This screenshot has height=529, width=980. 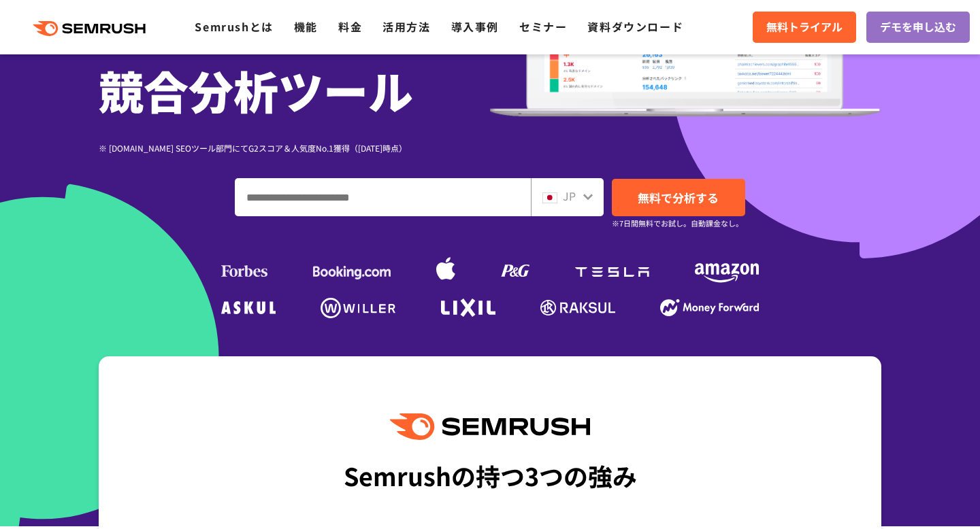 What do you see at coordinates (677, 223) in the screenshot?
I see `small: ※7日間無料でお試し。自動課金なし。` at bounding box center [677, 223].